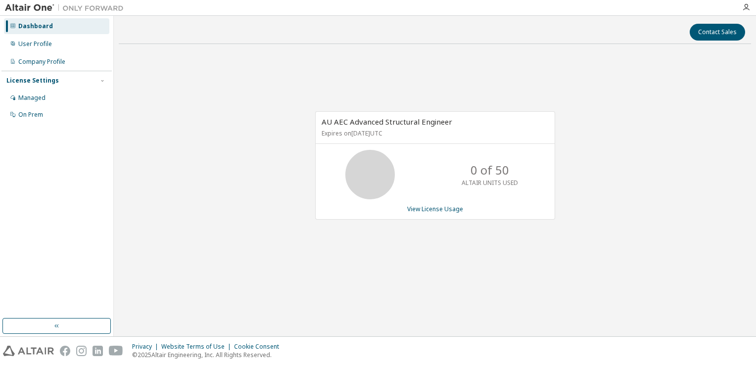 This screenshot has height=365, width=756. What do you see at coordinates (97, 351) in the screenshot?
I see `img: linkedin.svg` at bounding box center [97, 351].